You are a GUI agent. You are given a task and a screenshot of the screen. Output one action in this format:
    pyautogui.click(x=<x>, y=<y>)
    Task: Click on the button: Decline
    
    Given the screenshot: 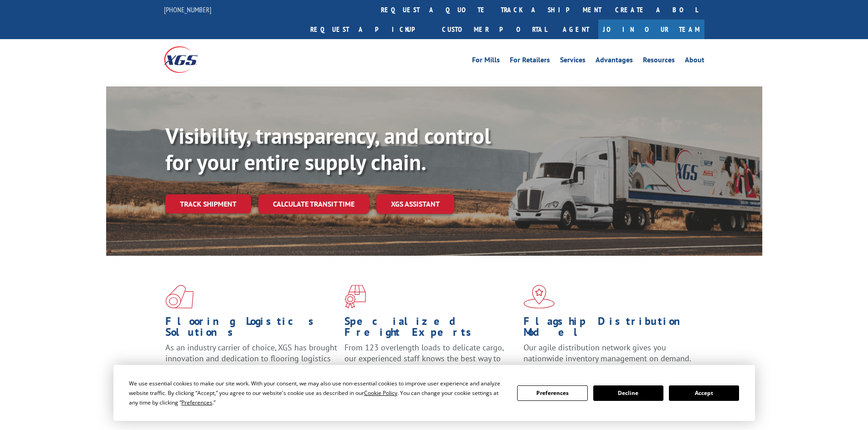 What is the action you would take?
    pyautogui.click(x=629, y=393)
    